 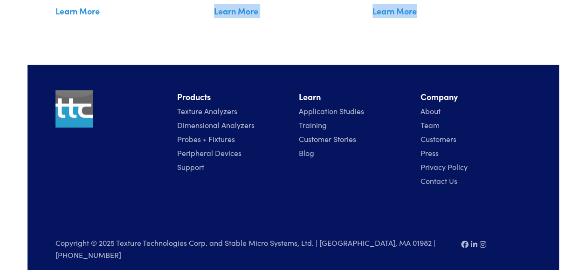 I want to click on li: Company, so click(x=475, y=97).